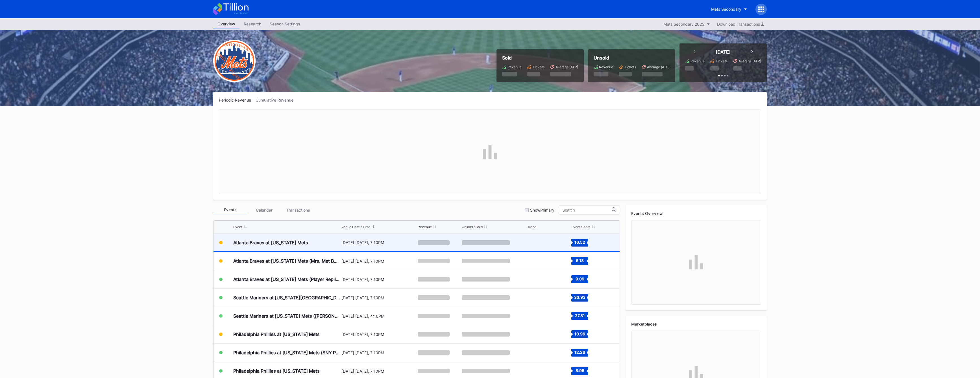 Image resolution: width=980 pixels, height=378 pixels. I want to click on button: Mets Secondary, so click(729, 9).